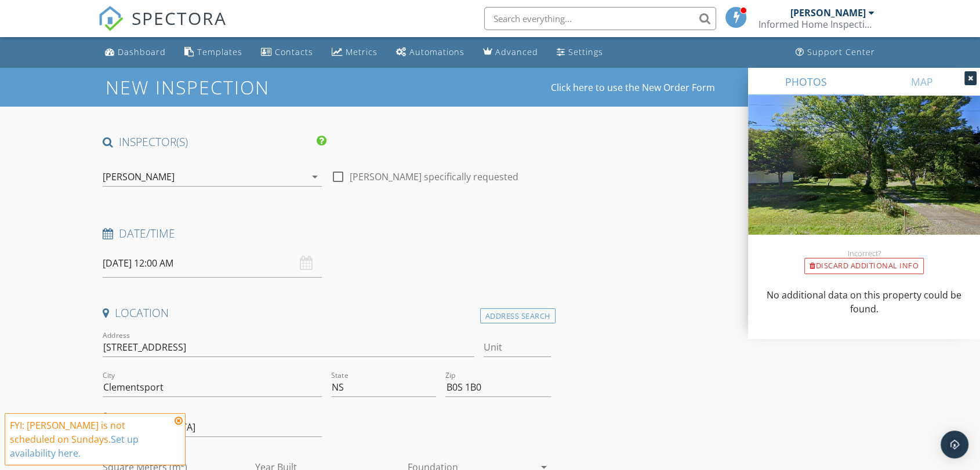 Image resolution: width=980 pixels, height=470 pixels. Describe the element at coordinates (600, 19) in the screenshot. I see `input: Search everything...` at that location.